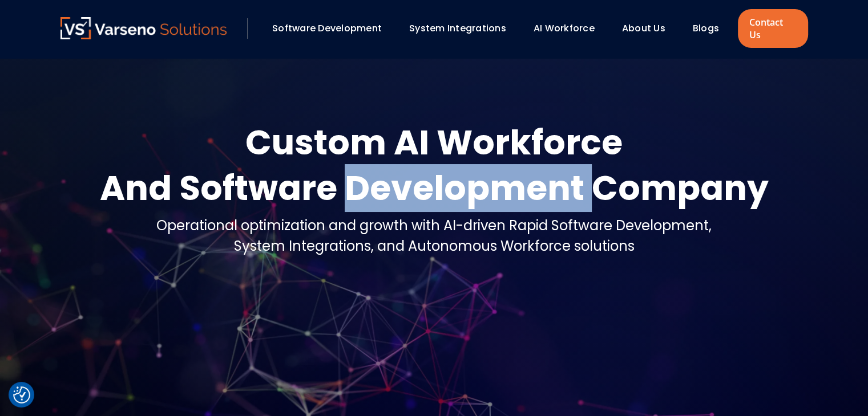 The width and height of the screenshot is (868, 416). Describe the element at coordinates (644, 28) in the screenshot. I see `a: About Us` at that location.